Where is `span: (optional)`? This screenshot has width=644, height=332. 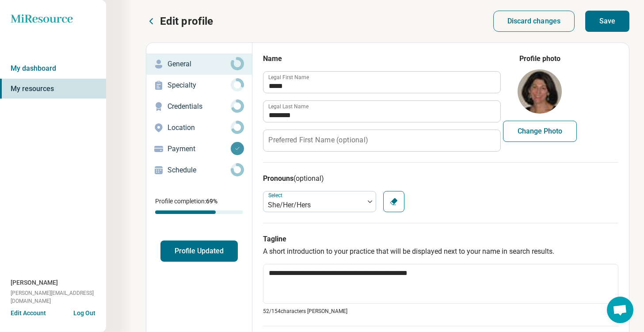
span: (optional) is located at coordinates (309, 178).